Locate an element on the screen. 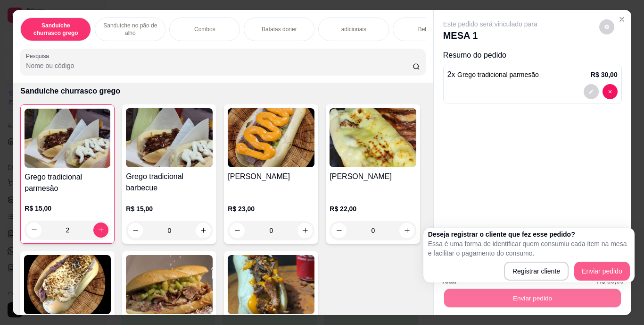  p: R$ 22,00 is located at coordinates (373, 209).